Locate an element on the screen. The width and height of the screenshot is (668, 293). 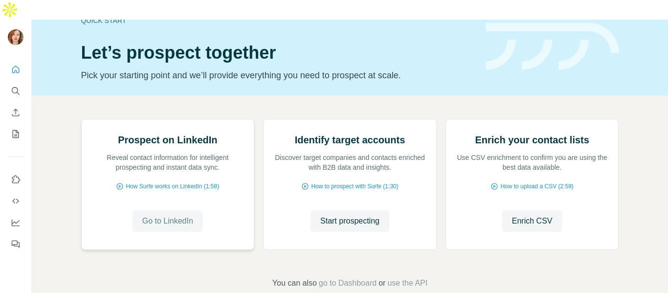
p: Use CSV enrichment to confirm you are using the best data available. is located at coordinates (532, 162).